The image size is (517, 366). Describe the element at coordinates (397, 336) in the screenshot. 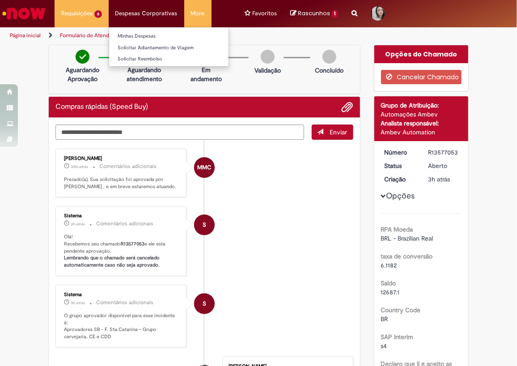

I see `b: SAP Interim` at that location.